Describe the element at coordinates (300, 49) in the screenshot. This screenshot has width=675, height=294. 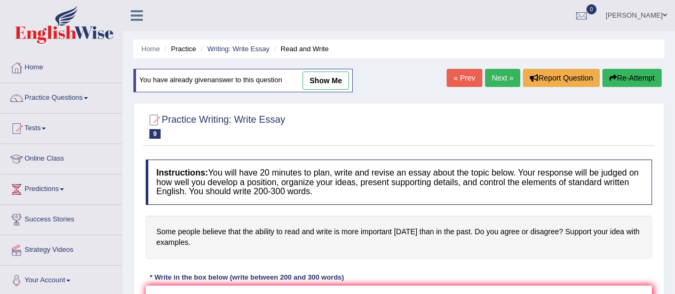
I see `li: Read and Write` at that location.